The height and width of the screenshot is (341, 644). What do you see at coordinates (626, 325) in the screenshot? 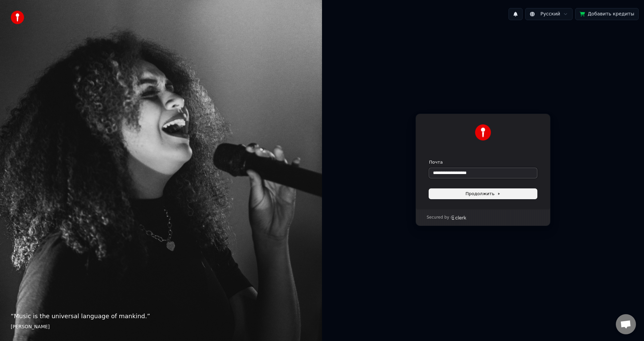
I see `div: Открытый чат` at bounding box center [626, 325].